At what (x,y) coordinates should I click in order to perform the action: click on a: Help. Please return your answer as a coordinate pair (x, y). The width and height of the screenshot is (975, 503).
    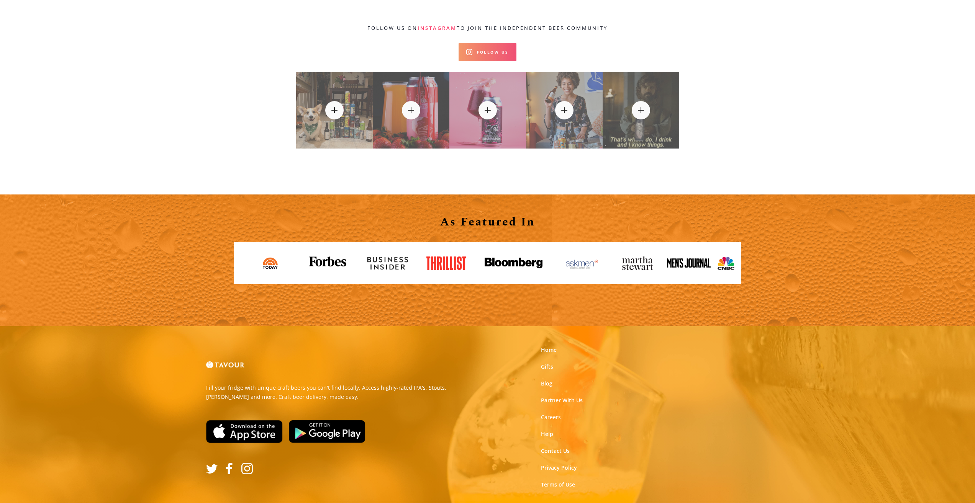
    Looking at the image, I should click on (547, 435).